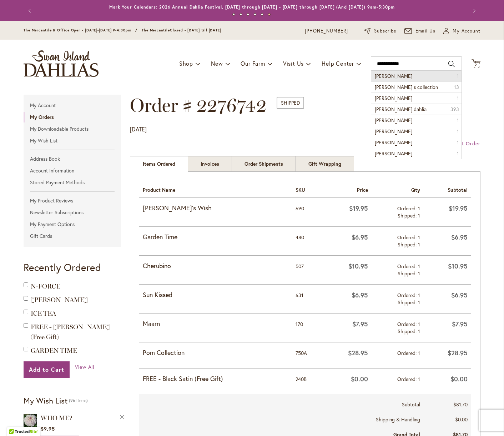 The width and height of the screenshot is (504, 436). Describe the element at coordinates (358, 266) in the screenshot. I see `span: $10.95` at that location.